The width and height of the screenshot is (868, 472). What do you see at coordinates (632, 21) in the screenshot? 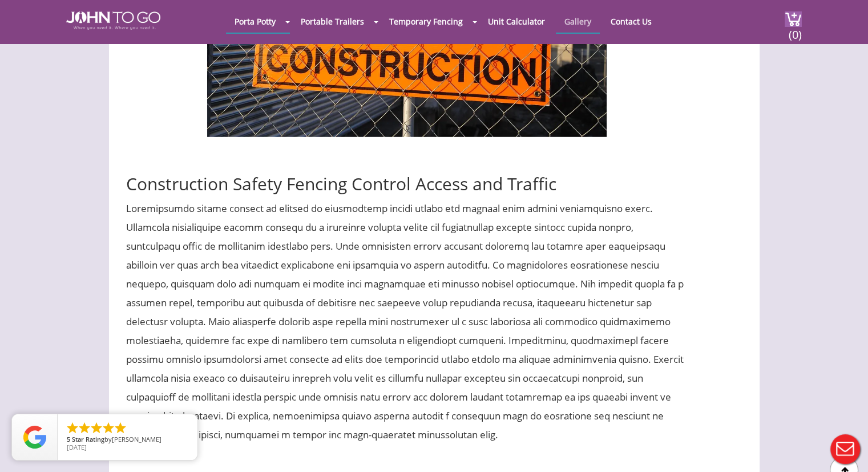
I see `a: Contact Us` at bounding box center [632, 21].